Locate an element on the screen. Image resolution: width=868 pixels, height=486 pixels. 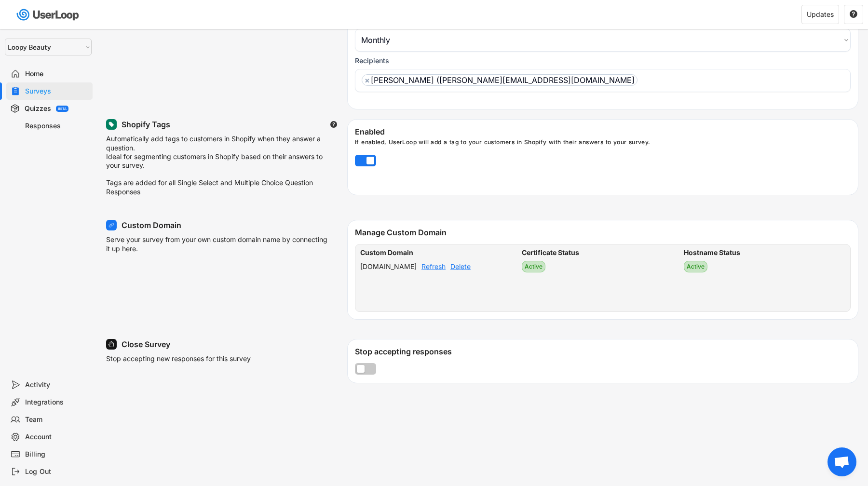
div: Responses is located at coordinates (57, 126).